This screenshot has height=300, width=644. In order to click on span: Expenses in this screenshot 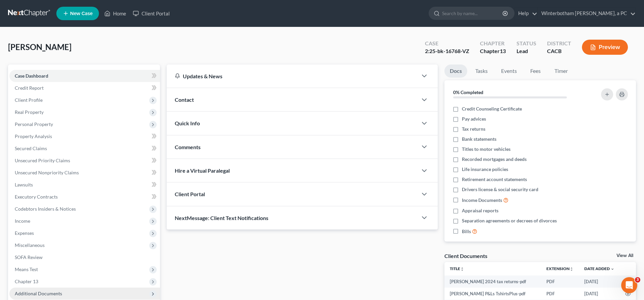, I will do `click(24, 233)`.